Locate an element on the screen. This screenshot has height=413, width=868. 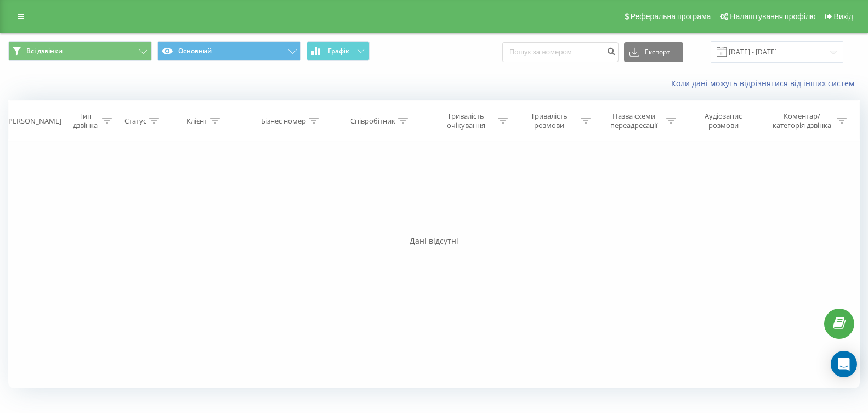
div: Статус is located at coordinates (135, 121).